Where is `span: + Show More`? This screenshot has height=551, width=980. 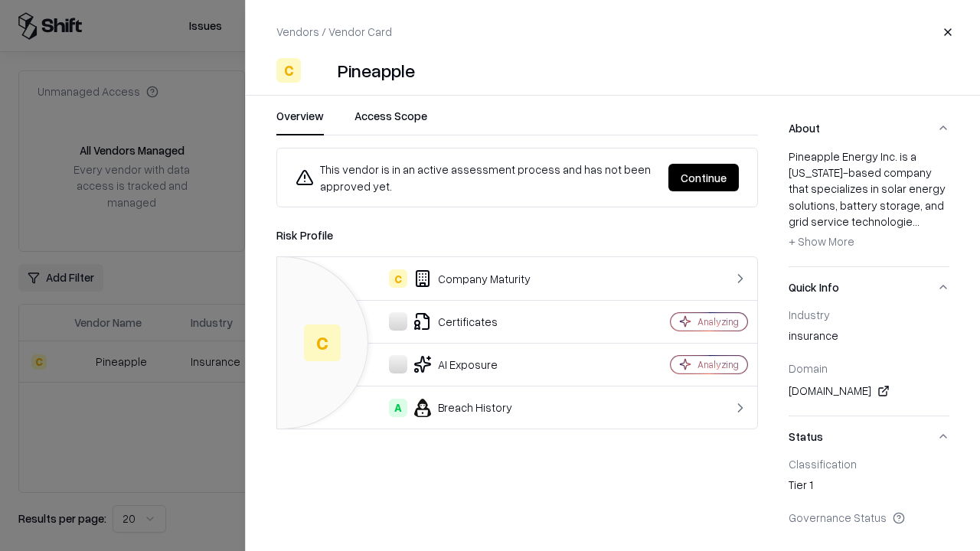 span: + Show More is located at coordinates (822, 241).